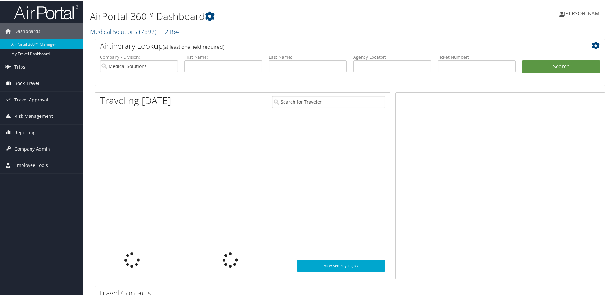 Image resolution: width=614 pixels, height=295 pixels. I want to click on h1: AirPortal 360™ Dashboard, so click(263, 16).